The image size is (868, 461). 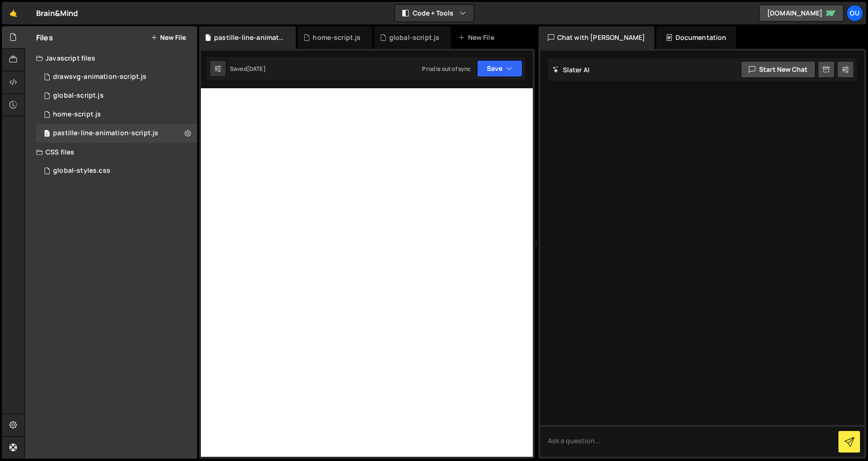 I want to click on h2: Files, so click(x=44, y=38).